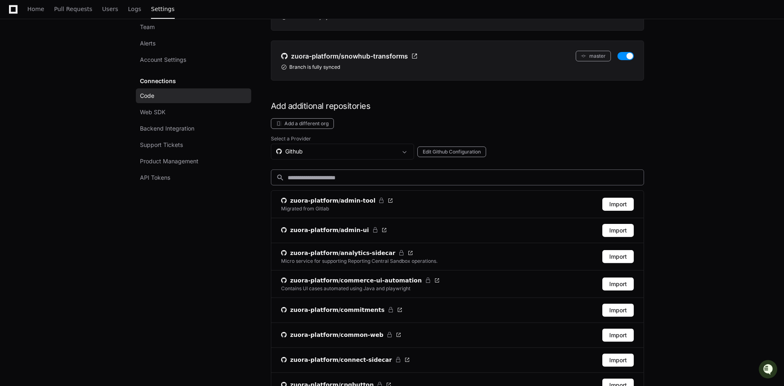 The width and height of the screenshot is (784, 386). I want to click on span: Account Settings, so click(163, 60).